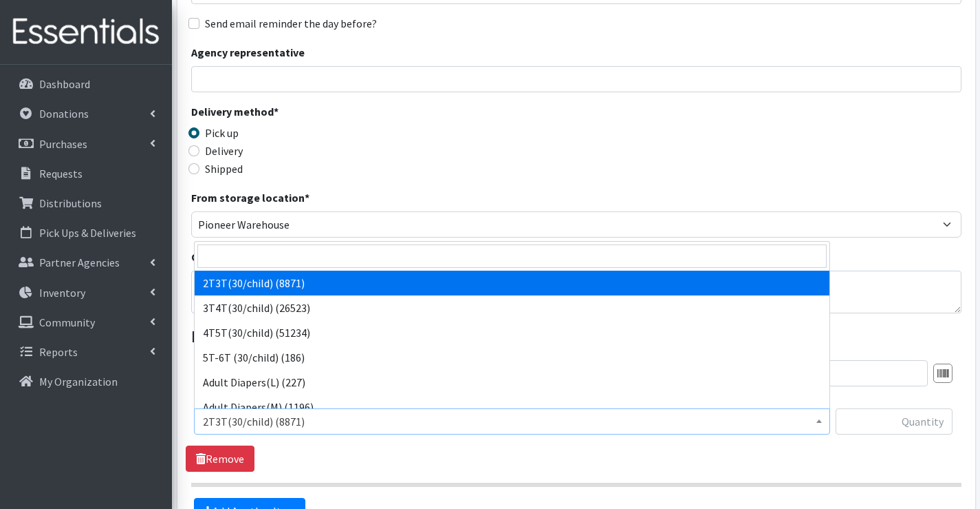  Describe the element at coordinates (894, 422) in the screenshot. I see `input: Quantity` at that location.